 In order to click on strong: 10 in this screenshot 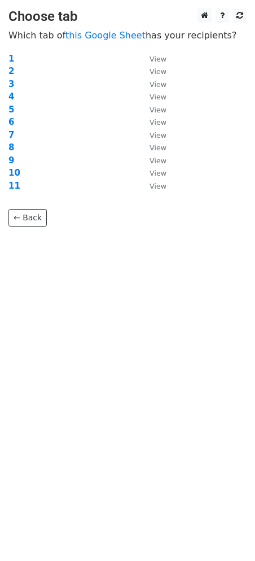, I will do `click(14, 173)`.